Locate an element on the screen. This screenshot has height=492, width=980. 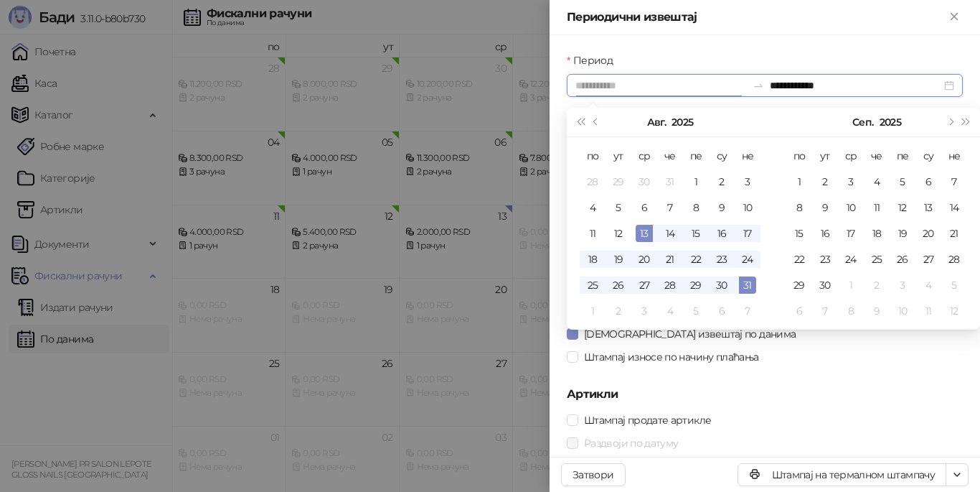
td: 2025-08-31 is located at coordinates (748, 284).